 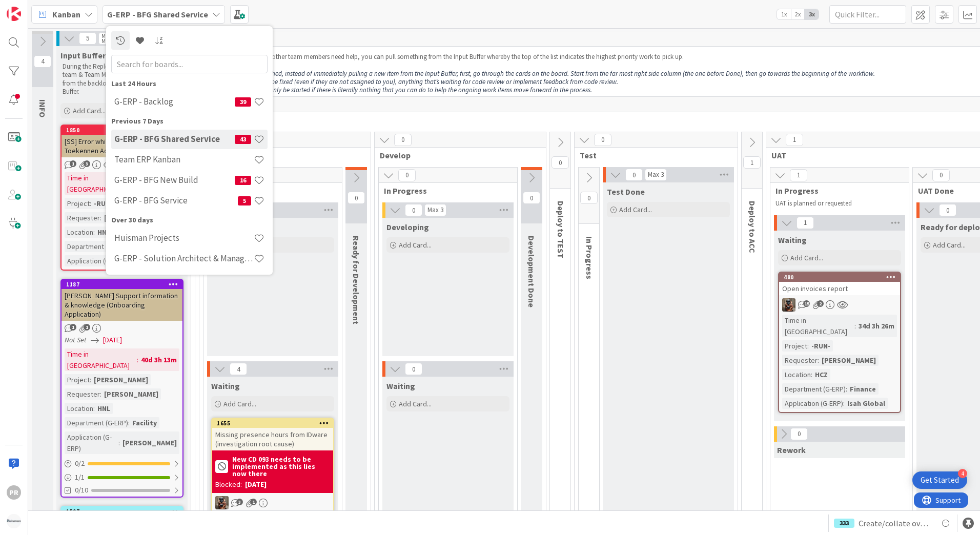 I want to click on img: avatar, so click(x=14, y=521).